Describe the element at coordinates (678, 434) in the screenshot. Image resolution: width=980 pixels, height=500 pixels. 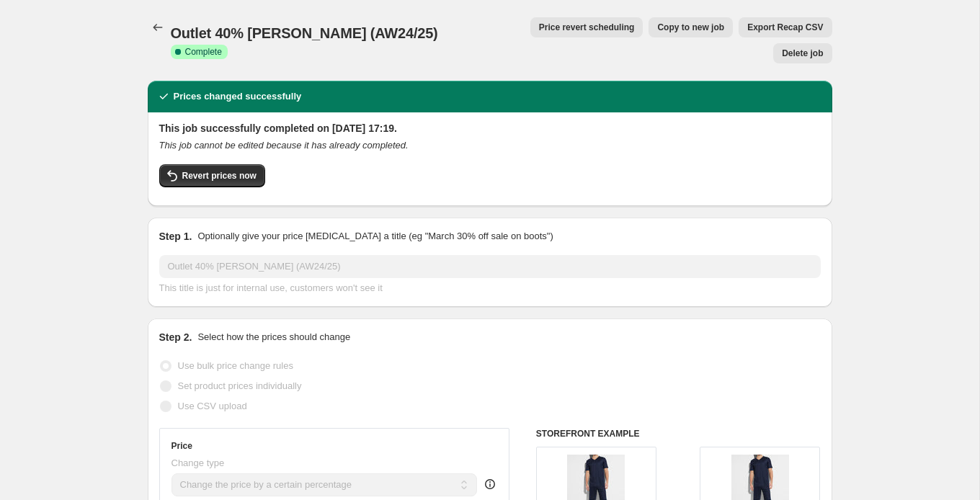
I see `h6: STOREFRONT EXAMPLE` at that location.